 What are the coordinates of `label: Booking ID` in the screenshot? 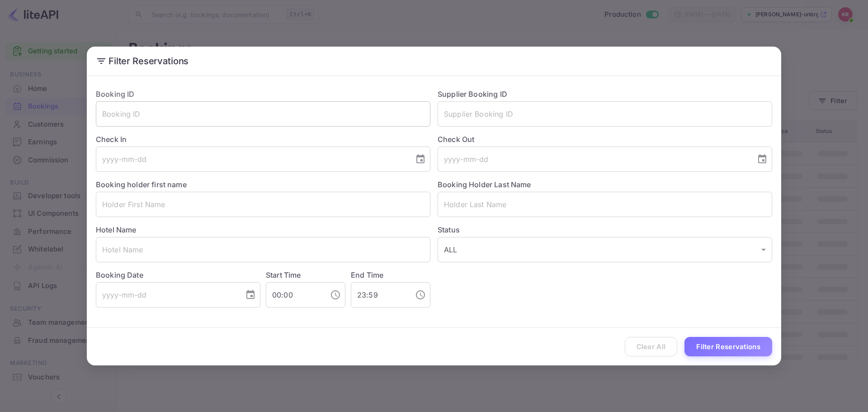 It's located at (116, 94).